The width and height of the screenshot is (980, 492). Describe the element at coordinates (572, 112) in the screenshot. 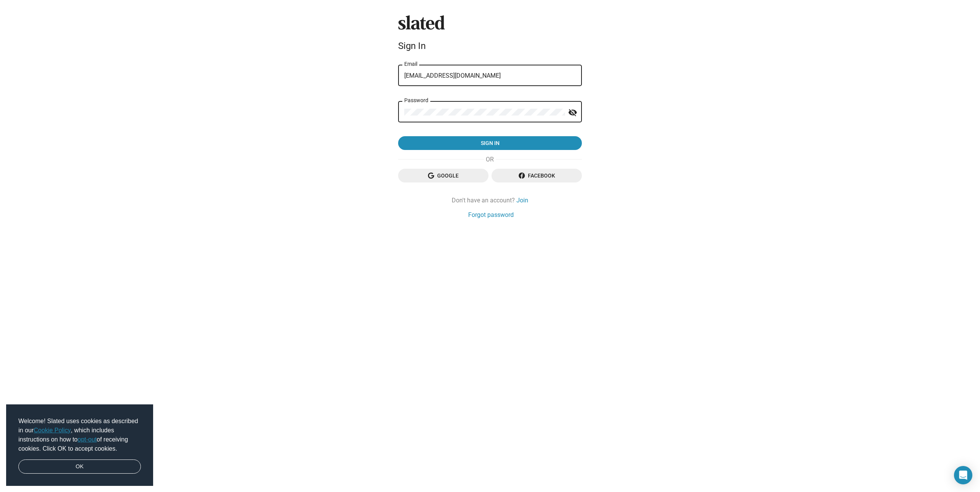

I see `button: Show password` at that location.